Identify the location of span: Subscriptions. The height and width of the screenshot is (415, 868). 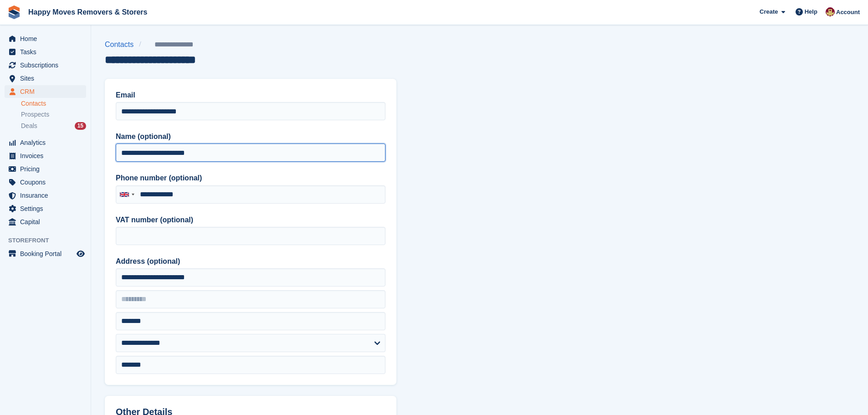
(47, 65).